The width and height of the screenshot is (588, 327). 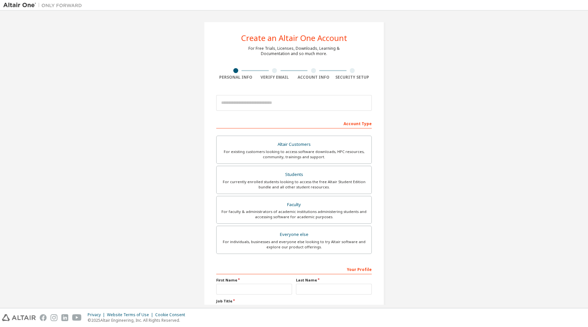 What do you see at coordinates (97, 315) in the screenshot?
I see `div: Privacy` at bounding box center [97, 315].